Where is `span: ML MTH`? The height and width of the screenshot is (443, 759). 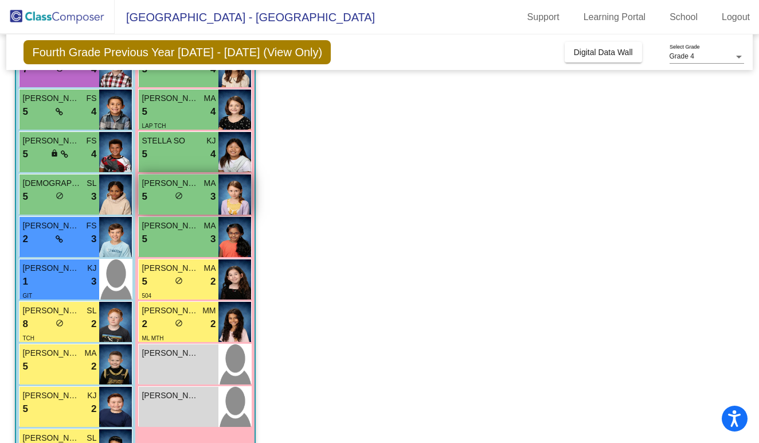
span: ML MTH is located at coordinates (152, 338).